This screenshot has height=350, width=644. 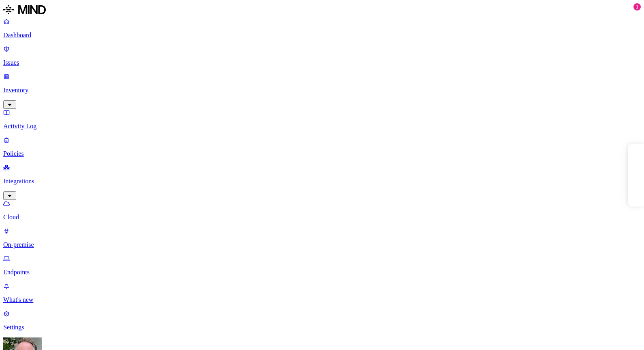 What do you see at coordinates (322, 272) in the screenshot?
I see `p: Endpoints` at bounding box center [322, 272].